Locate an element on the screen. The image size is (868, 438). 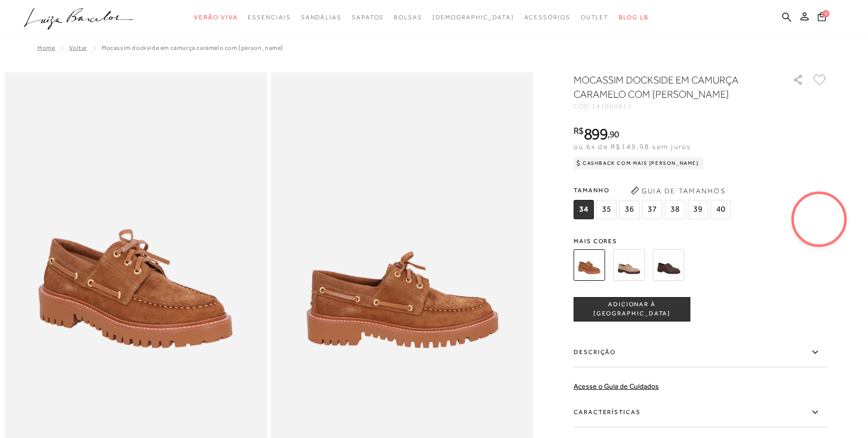
span: ou 6x de R$149,98 sem juros is located at coordinates (632, 146).